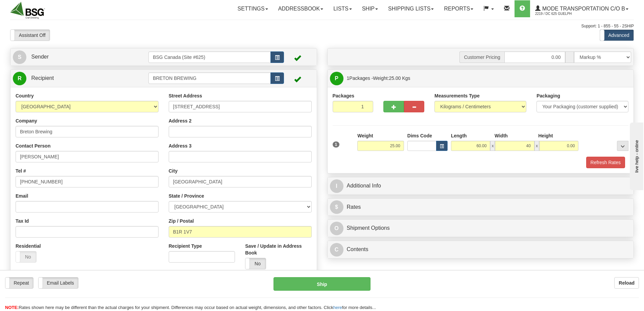 This screenshot has height=311, width=644. What do you see at coordinates (457, 96) in the screenshot?
I see `label: Measurements Type` at bounding box center [457, 96].